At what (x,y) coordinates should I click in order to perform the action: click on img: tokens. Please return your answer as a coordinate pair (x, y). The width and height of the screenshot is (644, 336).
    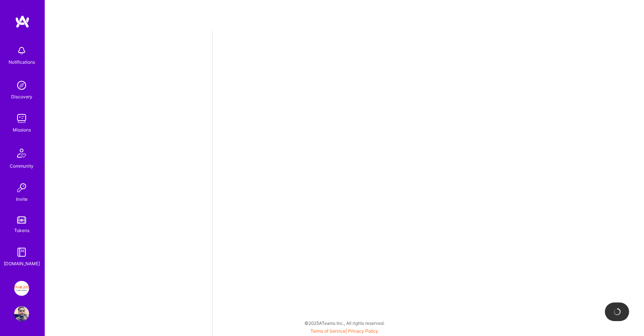
    Looking at the image, I should click on (21, 220).